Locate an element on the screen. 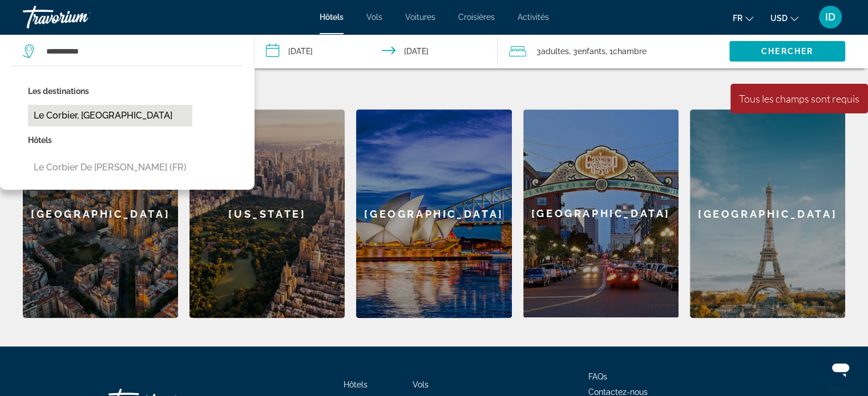  span: , 1 is located at coordinates (625, 52).